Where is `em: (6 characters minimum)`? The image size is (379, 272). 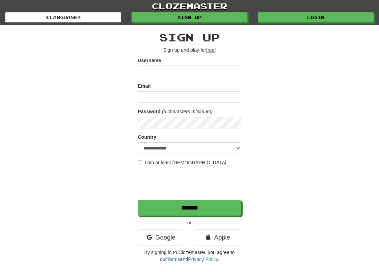 em: (6 characters minimum) is located at coordinates (187, 112).